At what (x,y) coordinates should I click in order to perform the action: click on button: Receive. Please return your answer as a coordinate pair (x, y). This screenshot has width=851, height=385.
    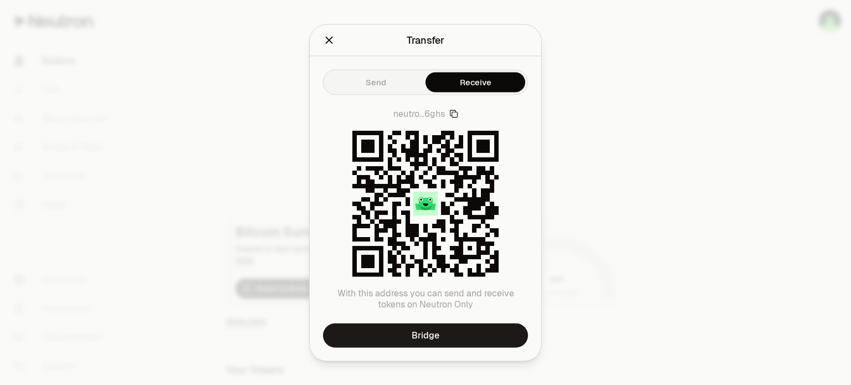
    Looking at the image, I should click on (475, 82).